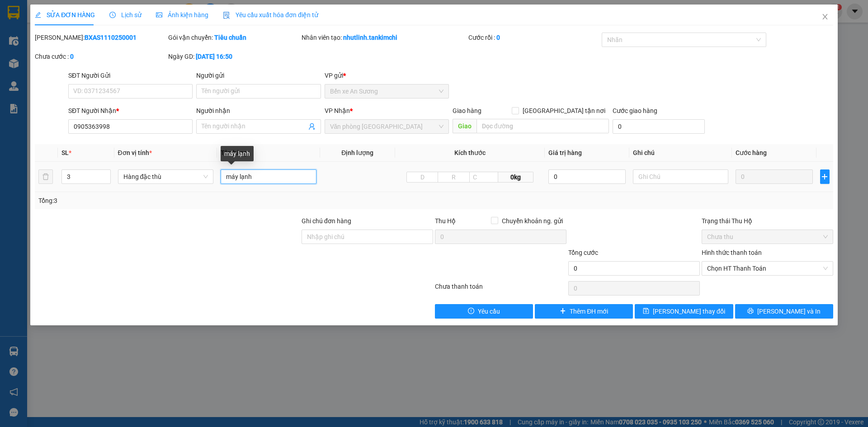  What do you see at coordinates (532, 221) in the screenshot?
I see `span: Chuyển khoản ng. gửi` at bounding box center [532, 221].